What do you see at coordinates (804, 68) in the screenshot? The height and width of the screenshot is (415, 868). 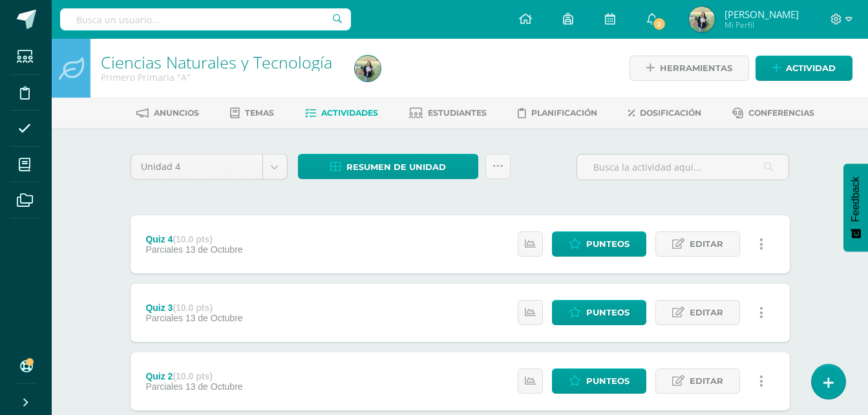 I see `a: Actividad` at bounding box center [804, 68].